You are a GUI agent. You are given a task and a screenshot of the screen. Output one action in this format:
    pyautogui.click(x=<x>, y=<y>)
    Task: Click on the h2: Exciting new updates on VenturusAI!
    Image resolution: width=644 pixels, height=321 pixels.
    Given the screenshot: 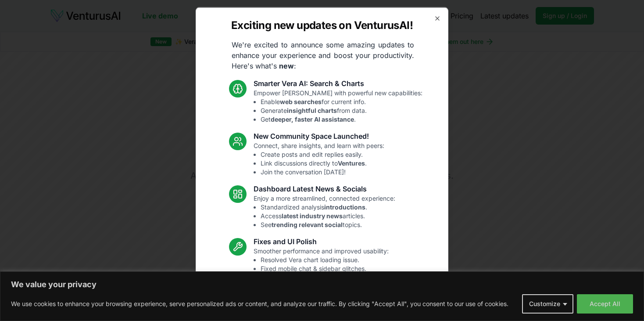 What is the action you would take?
    pyautogui.click(x=322, y=25)
    